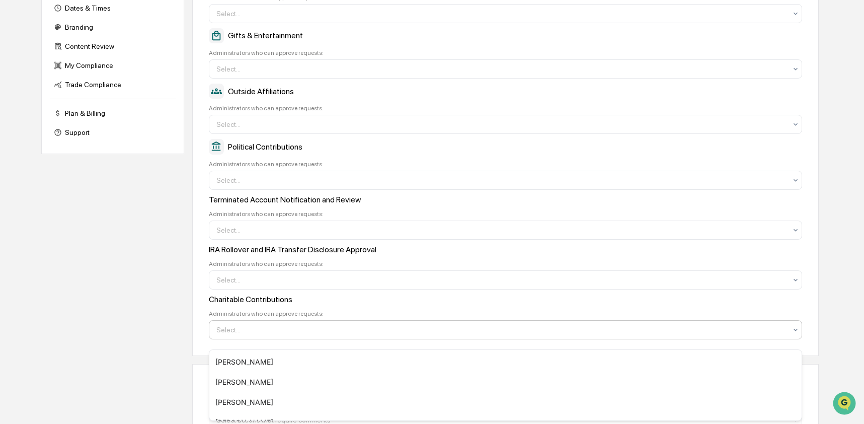  I want to click on div: Charitable Contributions, so click(505, 299).